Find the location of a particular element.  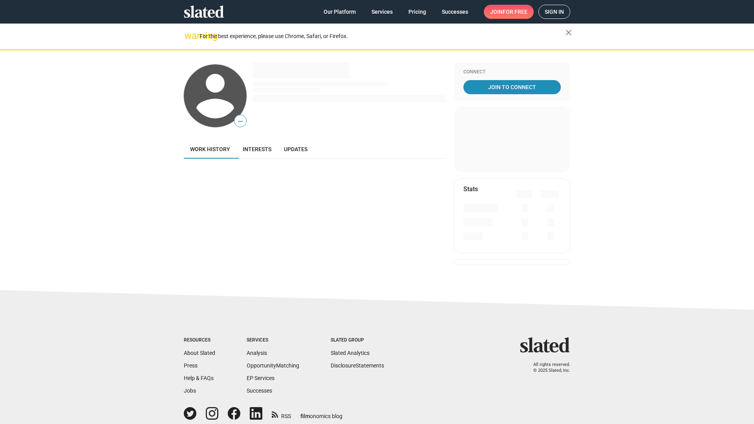

mat-icon: close is located at coordinates (568, 33).